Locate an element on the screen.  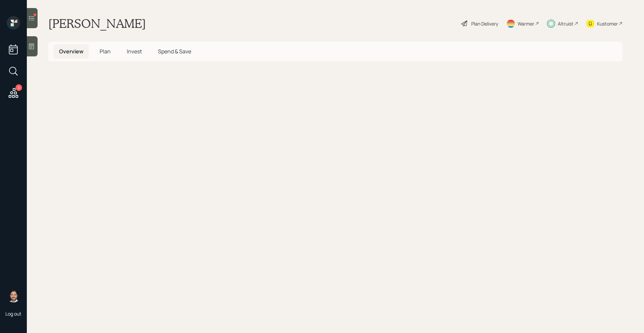
div: Altruist is located at coordinates (565, 23).